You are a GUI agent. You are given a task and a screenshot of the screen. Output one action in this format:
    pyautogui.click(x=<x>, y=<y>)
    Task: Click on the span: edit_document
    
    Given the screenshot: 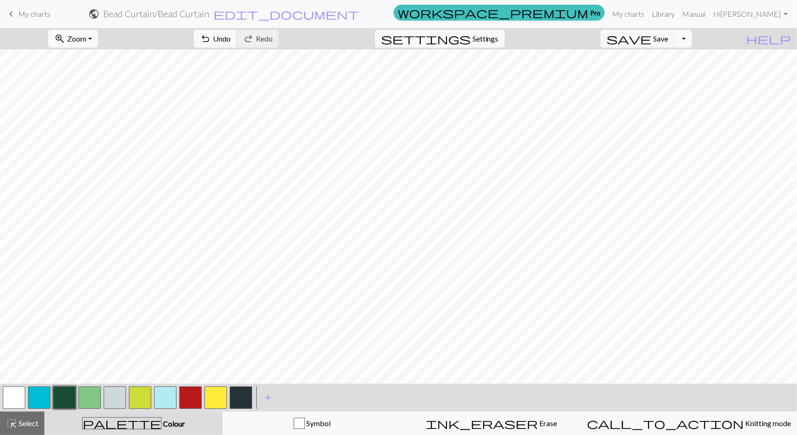 What is the action you would take?
    pyautogui.click(x=286, y=14)
    